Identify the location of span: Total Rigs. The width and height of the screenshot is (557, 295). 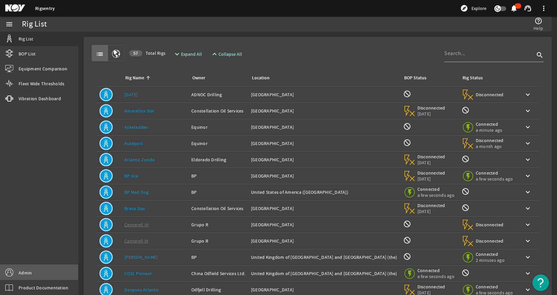
(147, 53).